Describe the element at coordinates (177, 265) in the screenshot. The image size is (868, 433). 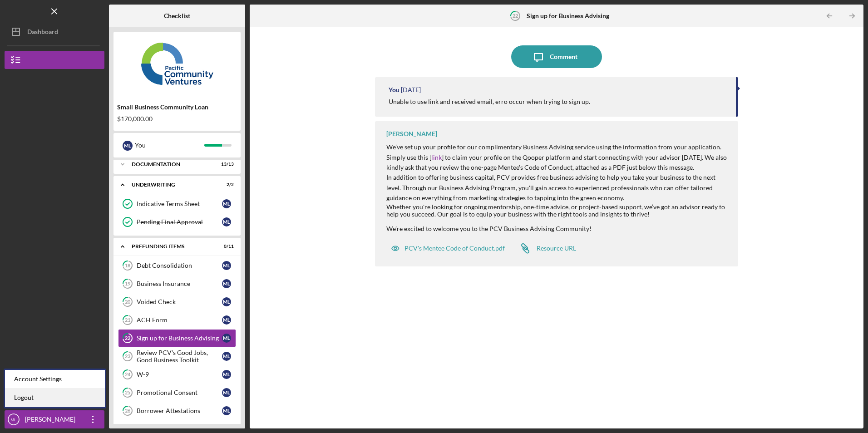
I see `a: 18Debt ConsolidationML` at that location.